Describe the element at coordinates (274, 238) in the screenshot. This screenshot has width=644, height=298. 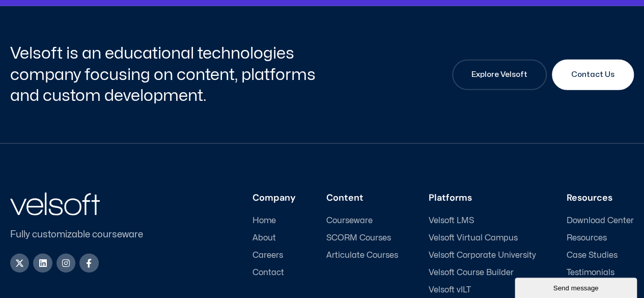
I see `a: About` at that location.